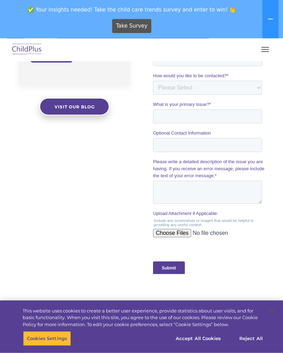  Describe the element at coordinates (272, 312) in the screenshot. I see `button: Close` at that location.